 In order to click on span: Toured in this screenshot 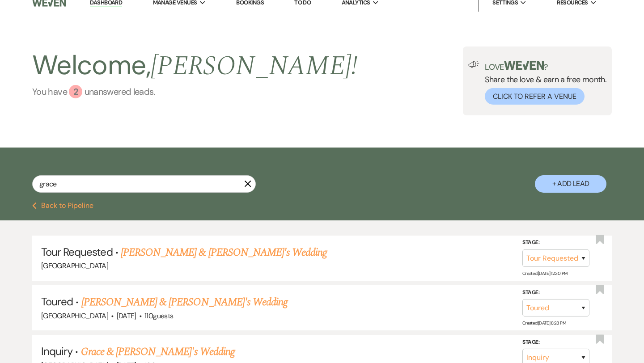, I will do `click(57, 301)`.